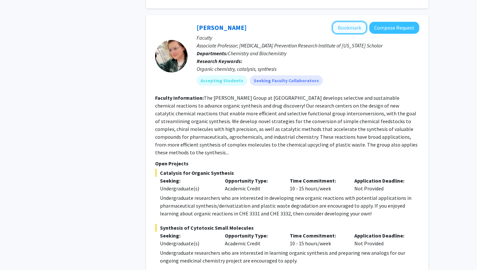  Describe the element at coordinates (222, 81) in the screenshot. I see `mat-chip: Accepting Students` at that location.